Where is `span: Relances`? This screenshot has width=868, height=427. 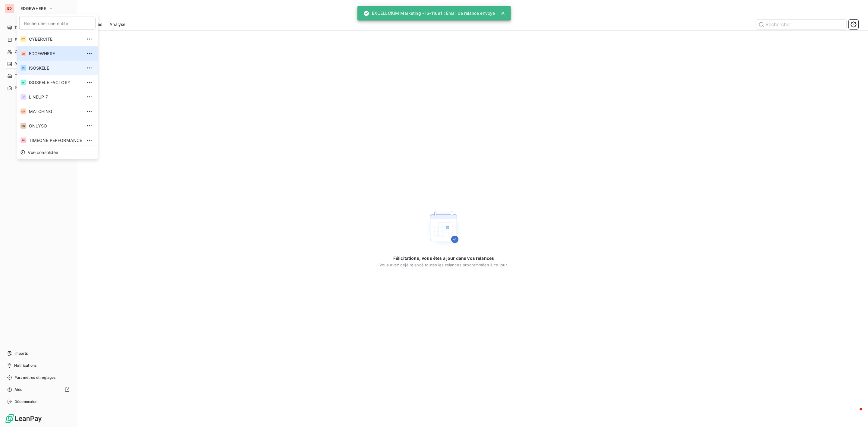
span: Relances is located at coordinates (22, 64).